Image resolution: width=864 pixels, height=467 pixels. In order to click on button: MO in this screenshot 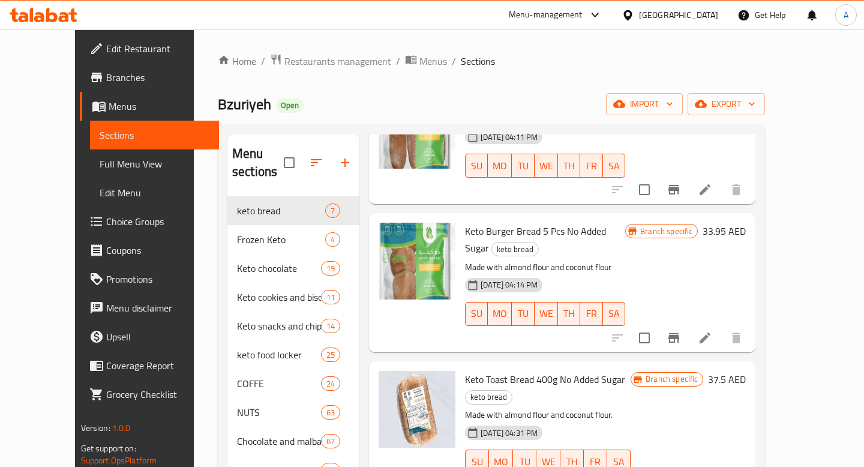, I will do `click(500, 314)`.